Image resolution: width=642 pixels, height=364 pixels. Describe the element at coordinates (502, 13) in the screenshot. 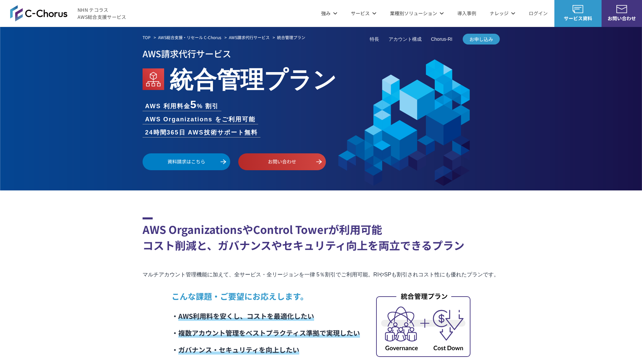

I see `p: ナレッジ` at that location.